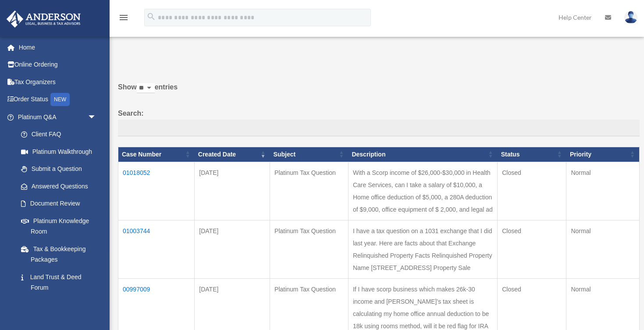 Image resolution: width=644 pixels, height=330 pixels. What do you see at coordinates (58, 82) in the screenshot?
I see `a: Tax Organizers` at bounding box center [58, 82].